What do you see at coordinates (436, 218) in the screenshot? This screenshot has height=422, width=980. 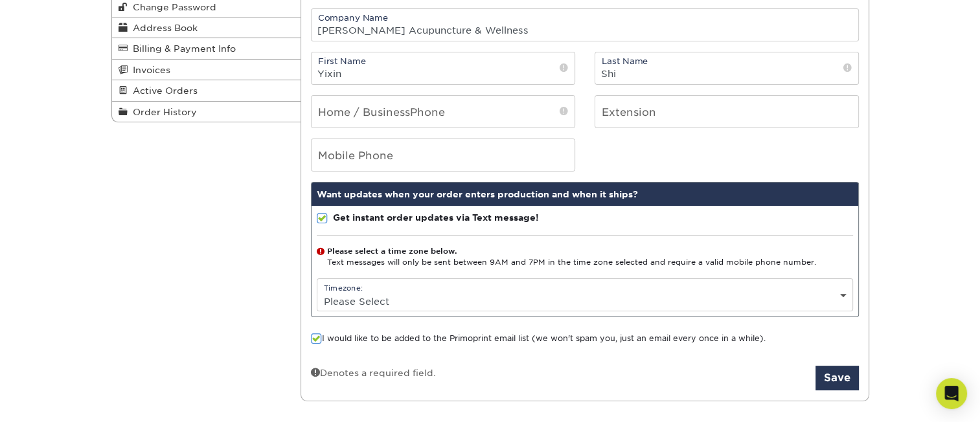 I see `strong: Get instant order updates via Text message!` at bounding box center [436, 218].